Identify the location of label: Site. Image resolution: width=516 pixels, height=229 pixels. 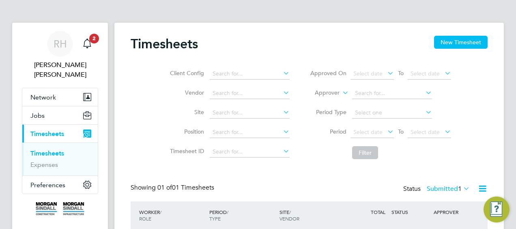
(186, 112).